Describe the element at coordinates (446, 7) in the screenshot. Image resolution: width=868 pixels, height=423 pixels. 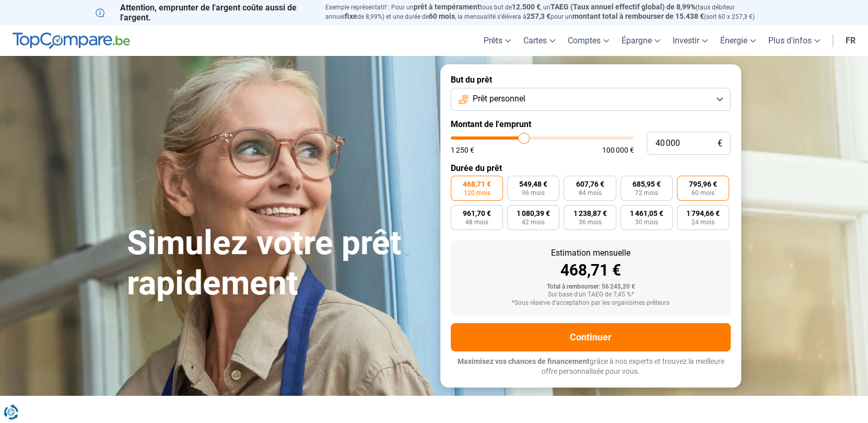
I see `span: prêt à tempérament` at that location.